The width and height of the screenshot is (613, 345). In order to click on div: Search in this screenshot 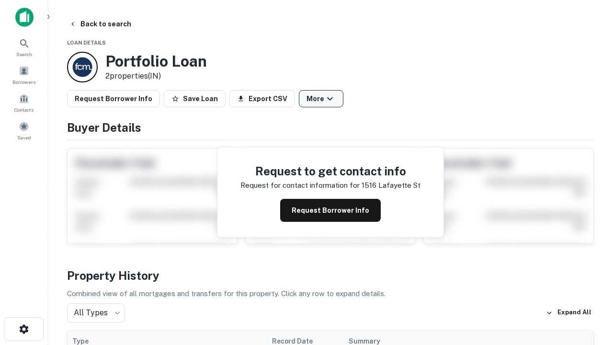, I will do `click(24, 47)`.